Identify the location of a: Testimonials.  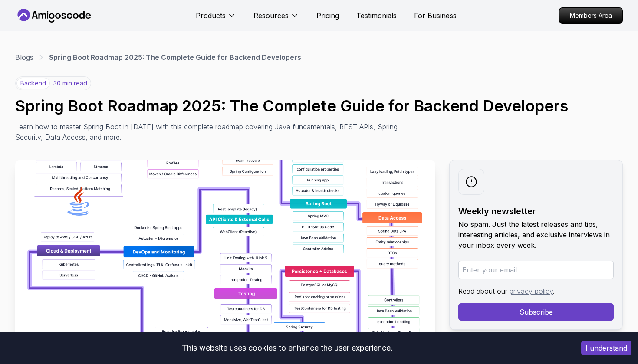
(377, 15).